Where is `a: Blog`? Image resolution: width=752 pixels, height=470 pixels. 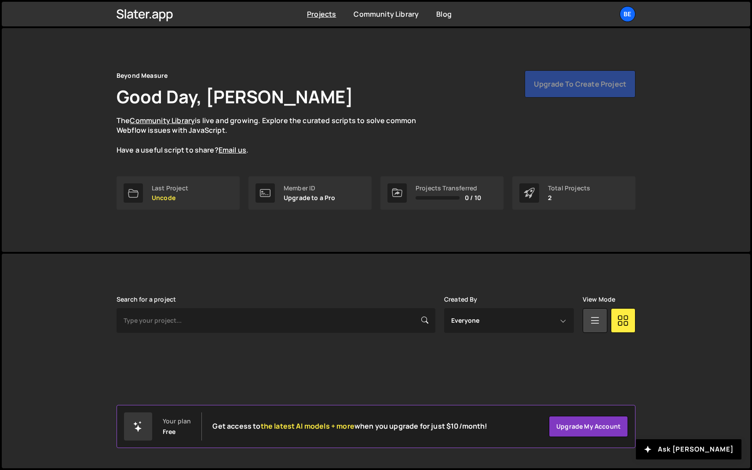
a: Blog is located at coordinates (444, 14).